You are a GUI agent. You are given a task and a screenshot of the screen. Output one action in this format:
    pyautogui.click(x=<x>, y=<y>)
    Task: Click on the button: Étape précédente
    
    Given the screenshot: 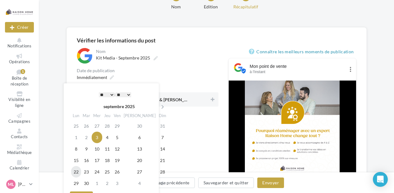 What is the action you would take?
    pyautogui.click(x=172, y=183)
    